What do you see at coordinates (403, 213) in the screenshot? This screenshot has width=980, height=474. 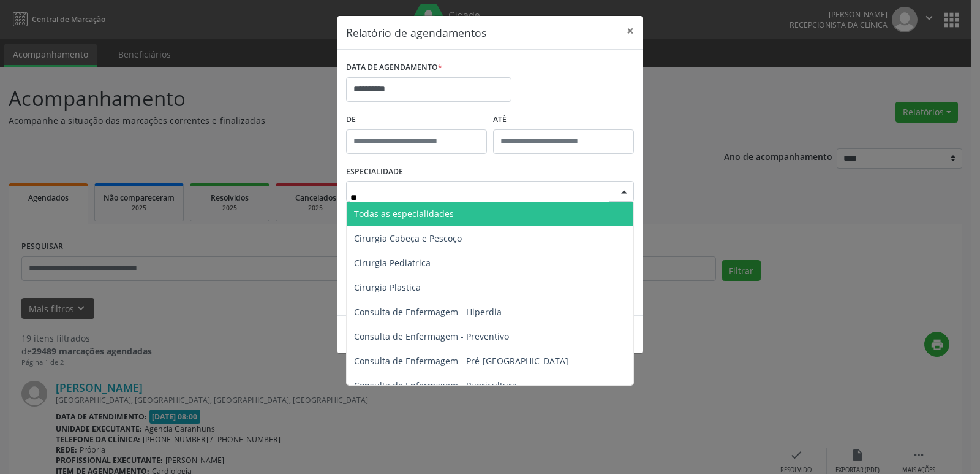 I see `span: Todas as especialidades` at bounding box center [403, 213].